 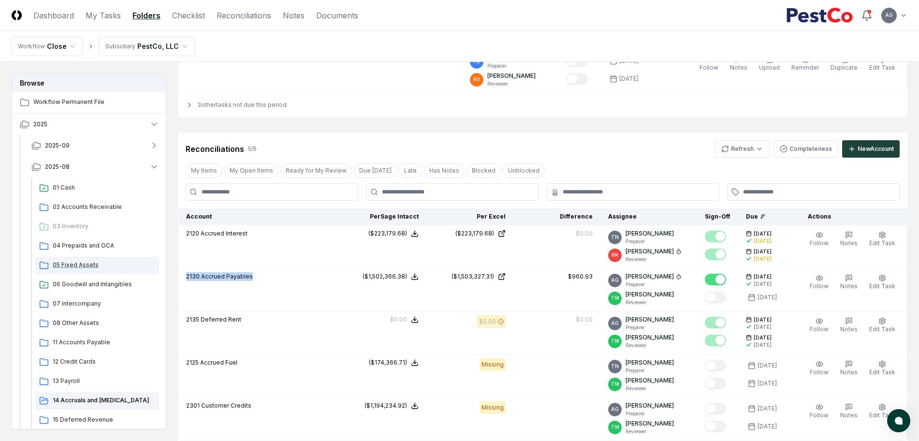 I want to click on a: 13 Payroll, so click(x=97, y=381).